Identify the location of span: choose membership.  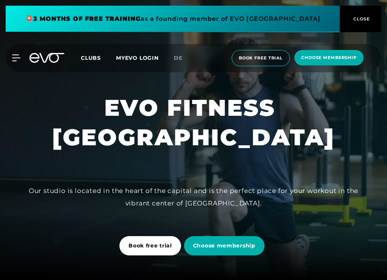
(329, 57).